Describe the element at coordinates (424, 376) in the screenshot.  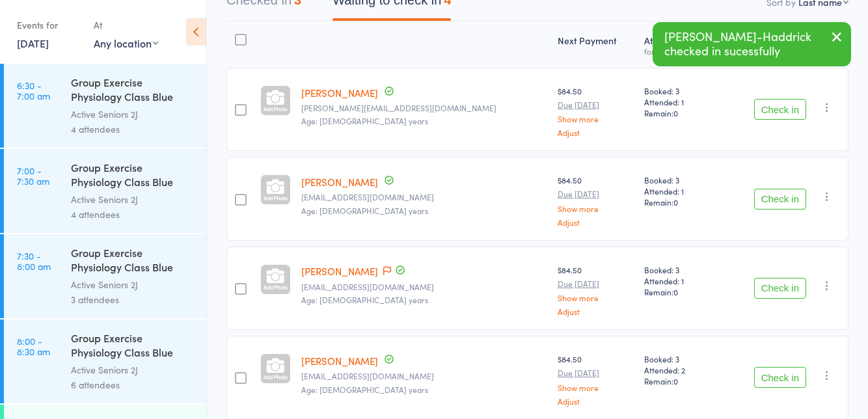
I see `small: paulwslater2@gmail.com` at that location.